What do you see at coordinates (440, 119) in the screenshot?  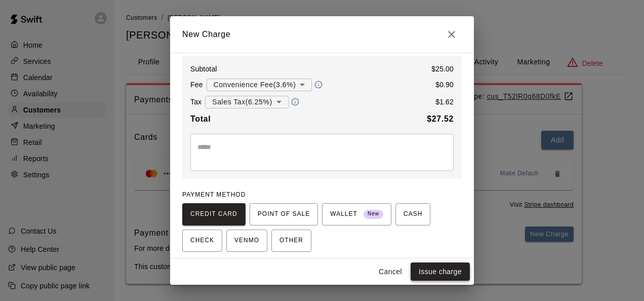 I see `b: $ 27.52` at bounding box center [440, 119].